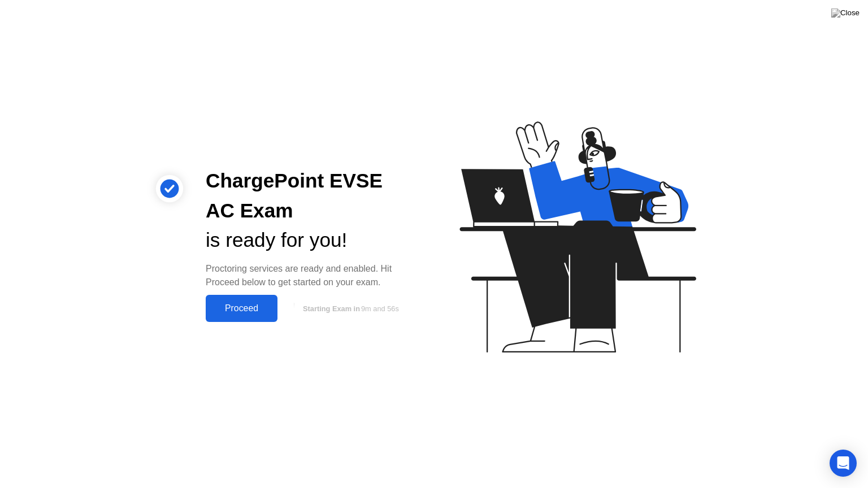  I want to click on div: Open Intercom Messenger, so click(844, 464).